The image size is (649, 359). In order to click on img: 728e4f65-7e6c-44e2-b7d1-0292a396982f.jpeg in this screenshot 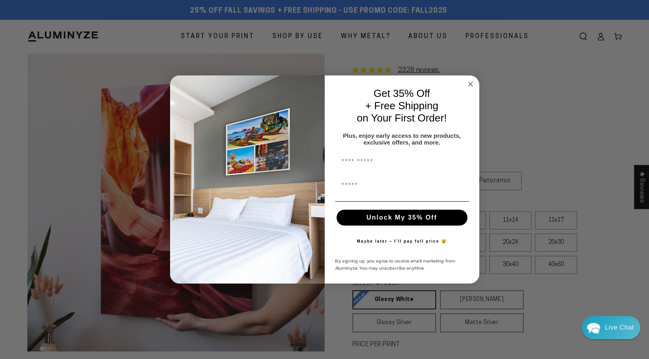, I will do `click(248, 179)`.